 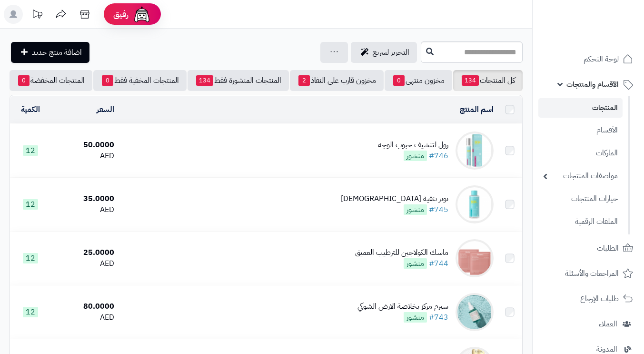 I want to click on a: السعر, so click(x=105, y=109).